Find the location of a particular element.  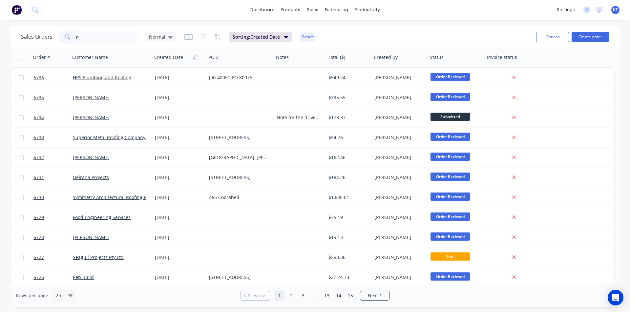

a: 6729 is located at coordinates (53, 218).